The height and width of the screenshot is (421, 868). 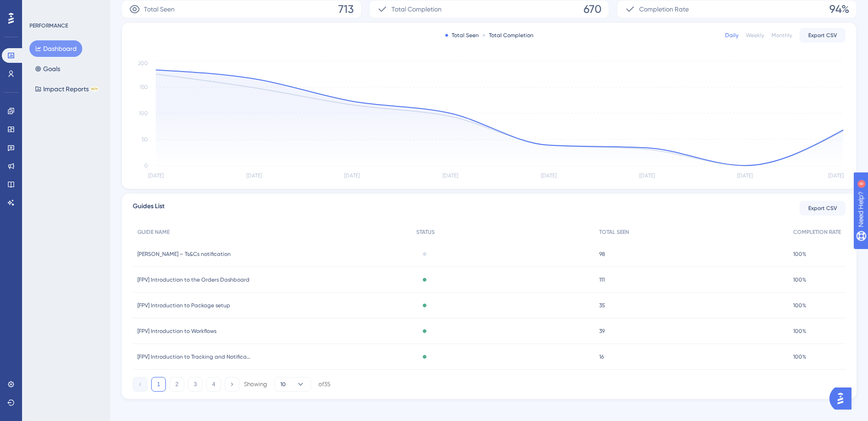 I want to click on div: Showing, so click(x=255, y=385).